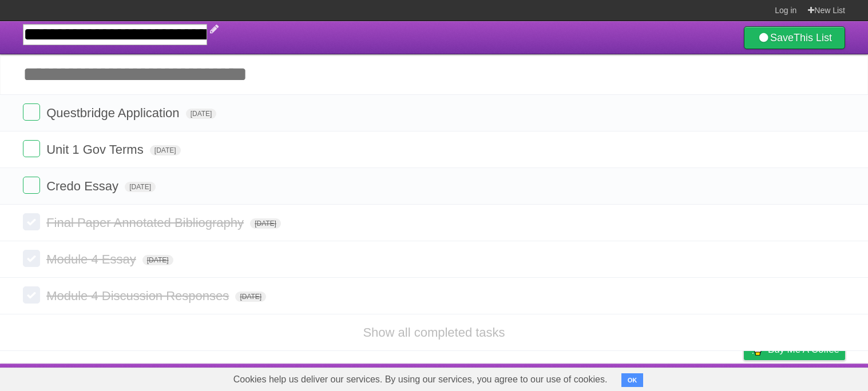 Image resolution: width=868 pixels, height=391 pixels. Describe the element at coordinates (809, 378) in the screenshot. I see `a: Suggest a feature` at that location.